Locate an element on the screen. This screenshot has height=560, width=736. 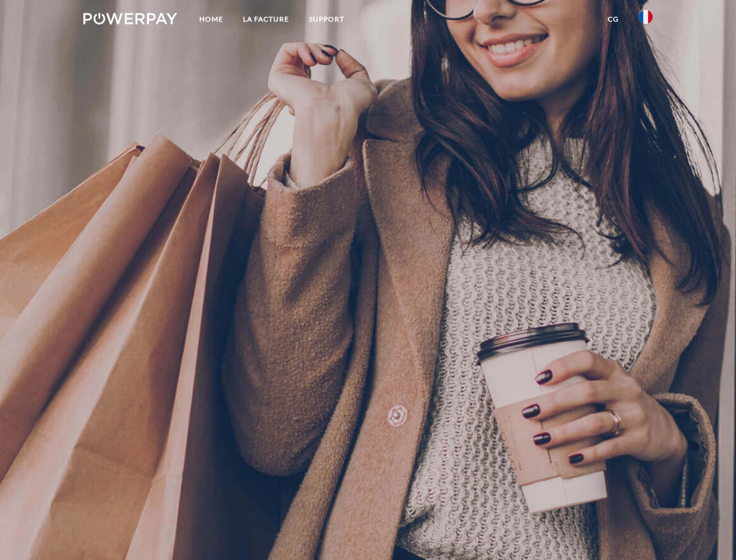
img: fr is located at coordinates (646, 17).